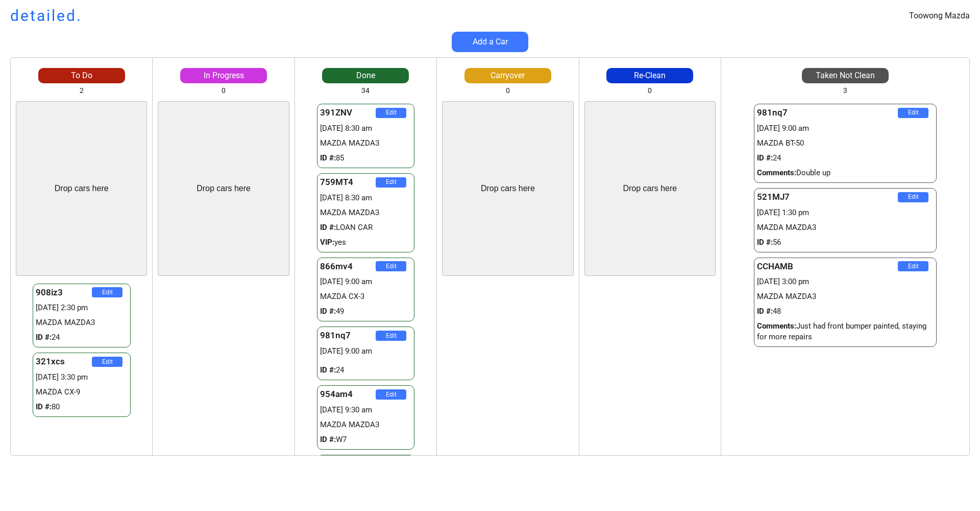  I want to click on div: 80, so click(82, 407).